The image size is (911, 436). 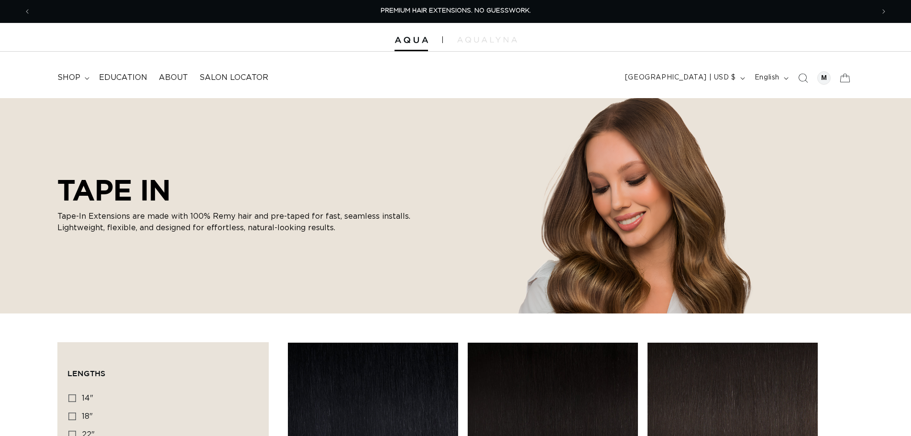 What do you see at coordinates (27, 11) in the screenshot?
I see `button: Previous announcement` at bounding box center [27, 11].